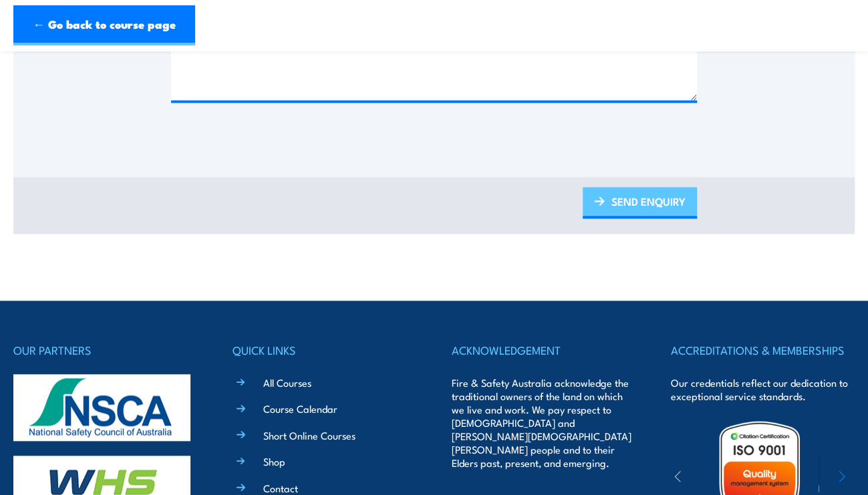  What do you see at coordinates (287, 382) in the screenshot?
I see `a: All Courses` at bounding box center [287, 382].